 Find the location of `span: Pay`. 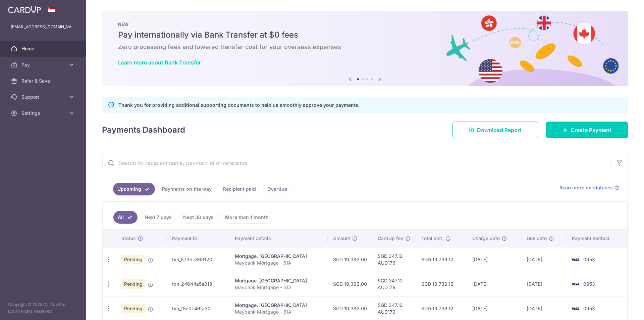

span: Pay is located at coordinates (44, 64).